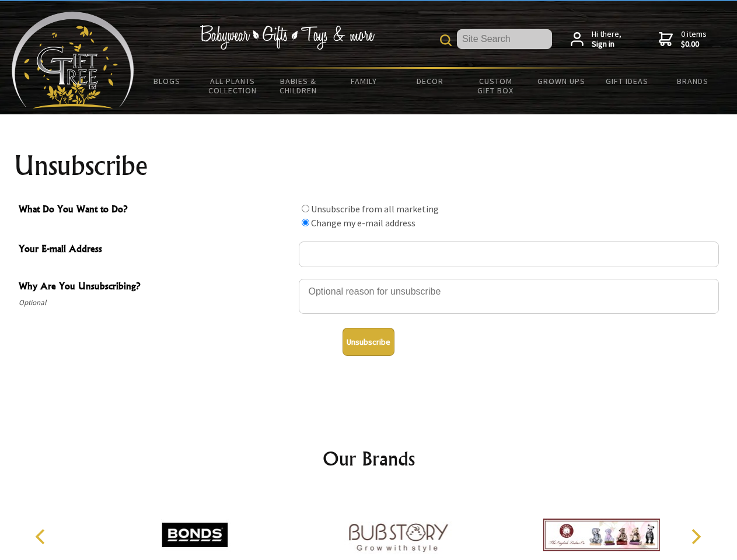  I want to click on span: What Do You Want to Do?, so click(155, 210).